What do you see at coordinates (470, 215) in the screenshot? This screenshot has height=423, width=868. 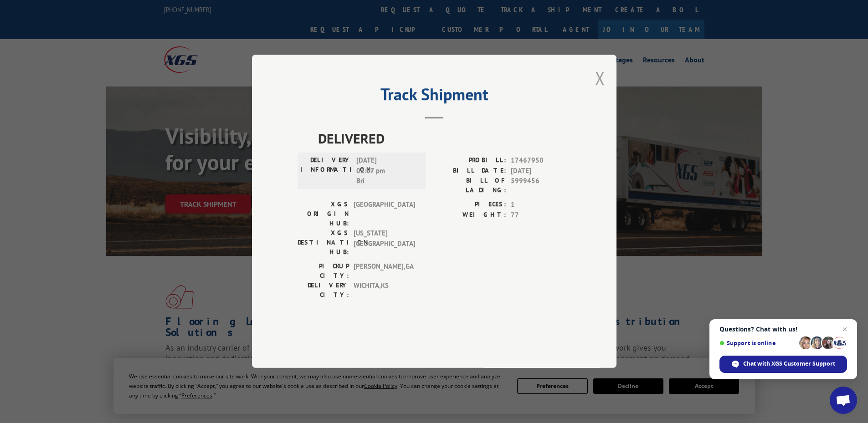 I see `label: WEIGHT:` at bounding box center [470, 215].